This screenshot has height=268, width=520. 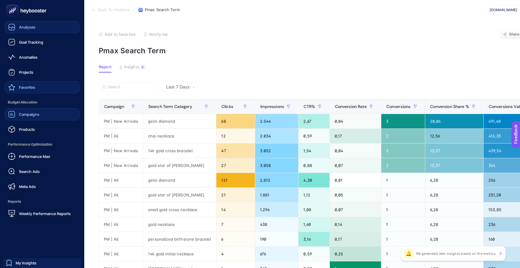 I want to click on span: Search Ads, so click(x=29, y=172).